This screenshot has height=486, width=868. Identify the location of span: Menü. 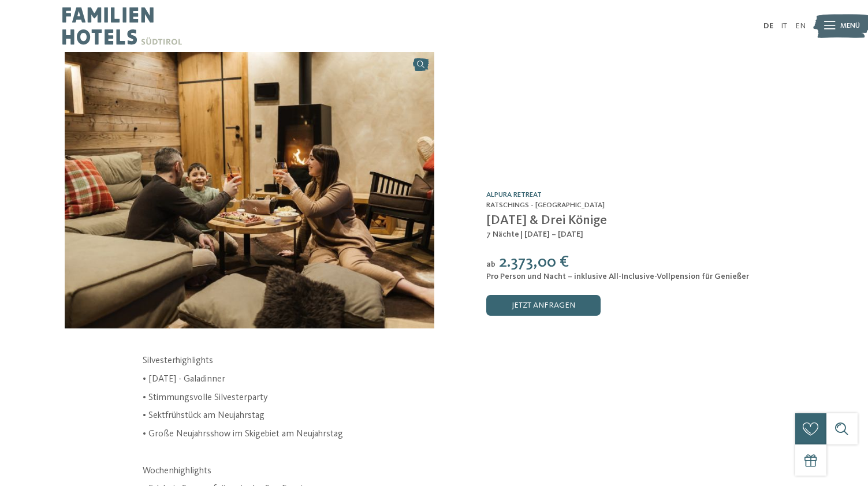
(850, 26).